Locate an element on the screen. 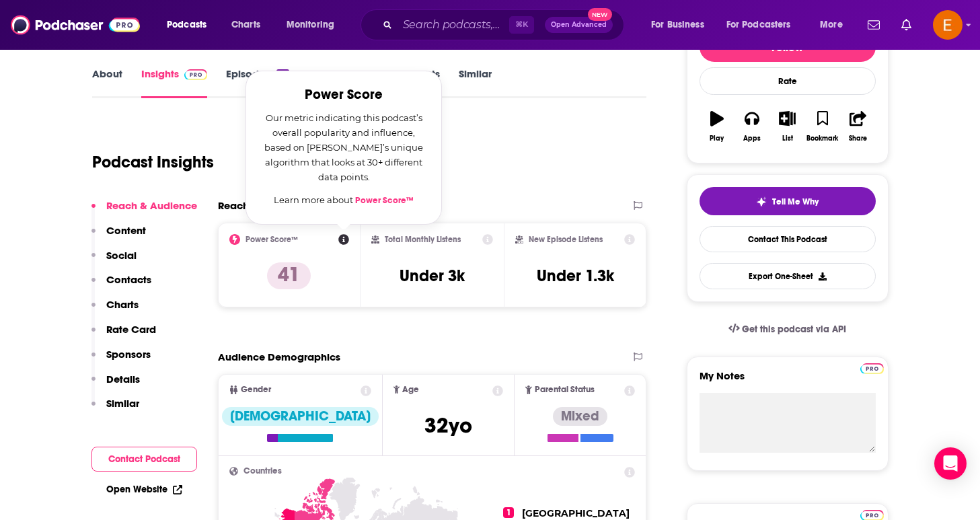 The image size is (980, 520). h3: Under 1.3k is located at coordinates (575, 276).